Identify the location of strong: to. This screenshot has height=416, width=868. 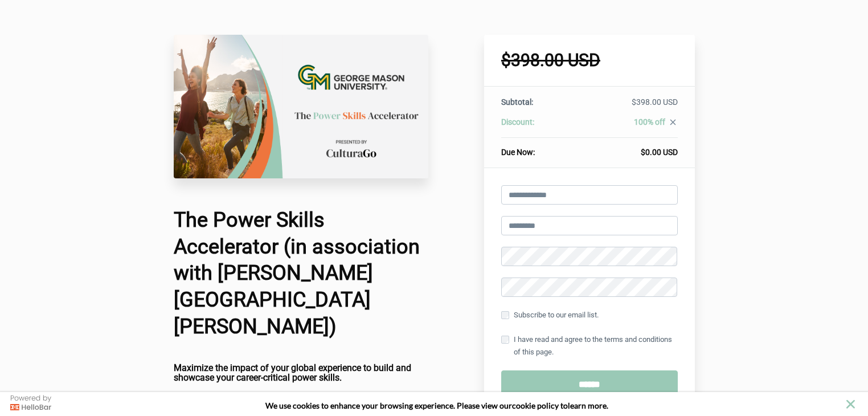
(564, 405).